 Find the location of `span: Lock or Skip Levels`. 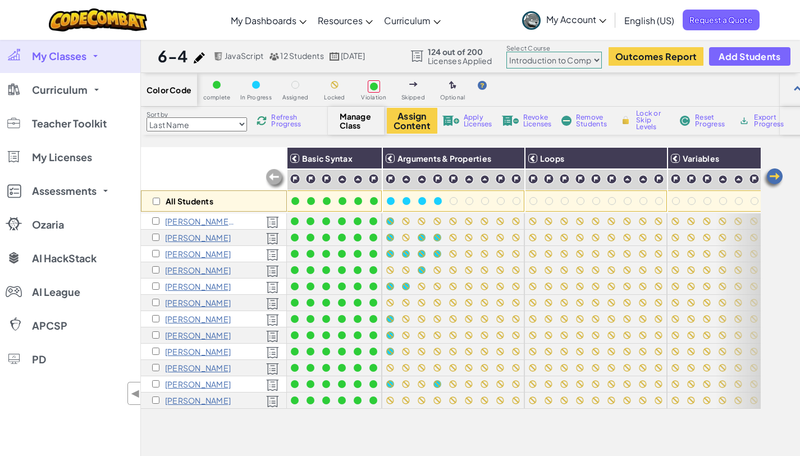

span: Lock or Skip Levels is located at coordinates (653, 120).